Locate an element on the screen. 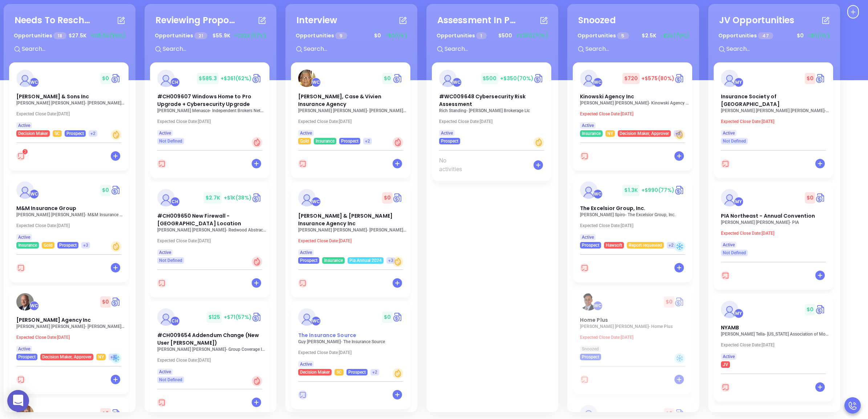 The height and width of the screenshot is (419, 868). span: Insurance is located at coordinates (591, 134).